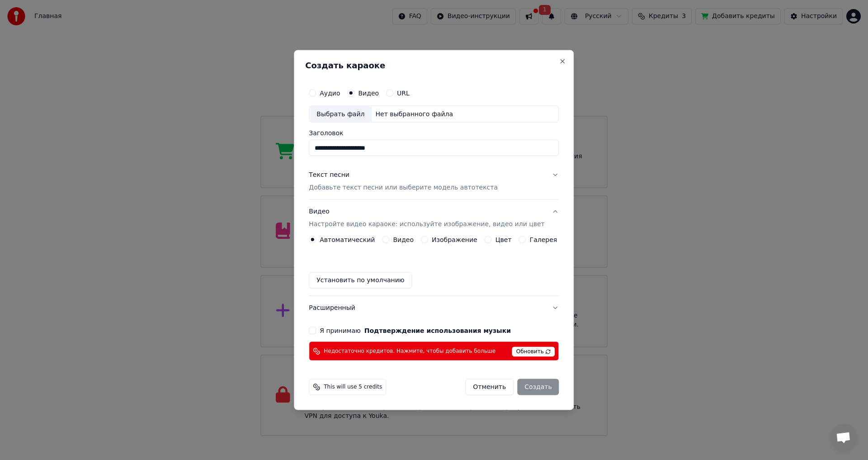 Image resolution: width=868 pixels, height=460 pixels. Describe the element at coordinates (434, 308) in the screenshot. I see `button: Расширенный` at that location.